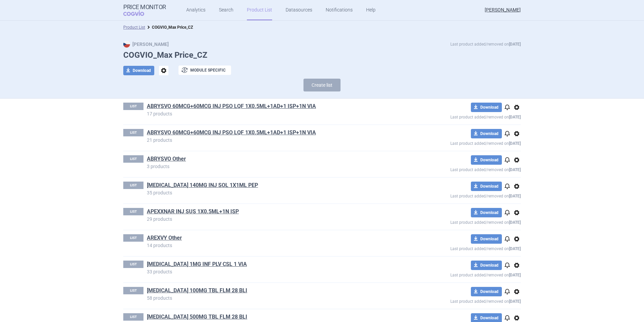 This screenshot has height=322, width=644. Describe the element at coordinates (274, 193) in the screenshot. I see `p: 35 products` at that location.